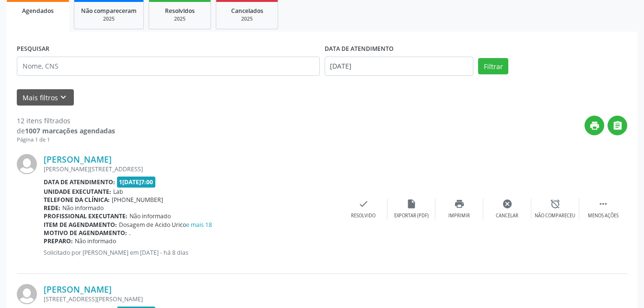  Describe the element at coordinates (493, 66) in the screenshot. I see `button: Filtrar` at that location.